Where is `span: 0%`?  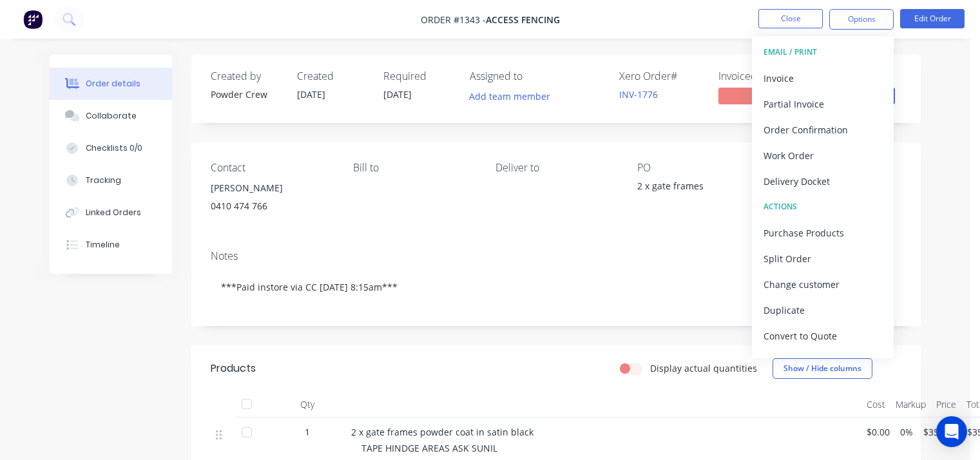
span: 0% is located at coordinates (907, 432).